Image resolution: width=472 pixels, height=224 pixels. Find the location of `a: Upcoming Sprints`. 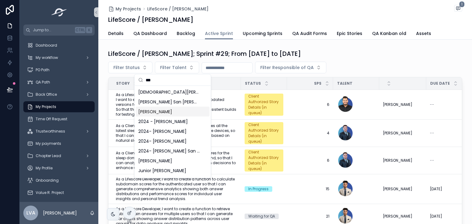

a: Upcoming Sprints is located at coordinates (263, 34).